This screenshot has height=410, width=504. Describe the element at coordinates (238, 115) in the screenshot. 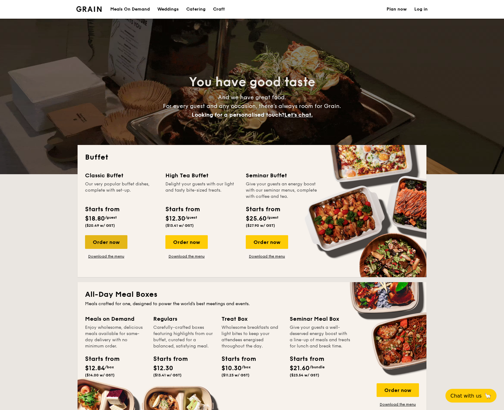

I see `span: Looking for a personalised touch?` at that location.